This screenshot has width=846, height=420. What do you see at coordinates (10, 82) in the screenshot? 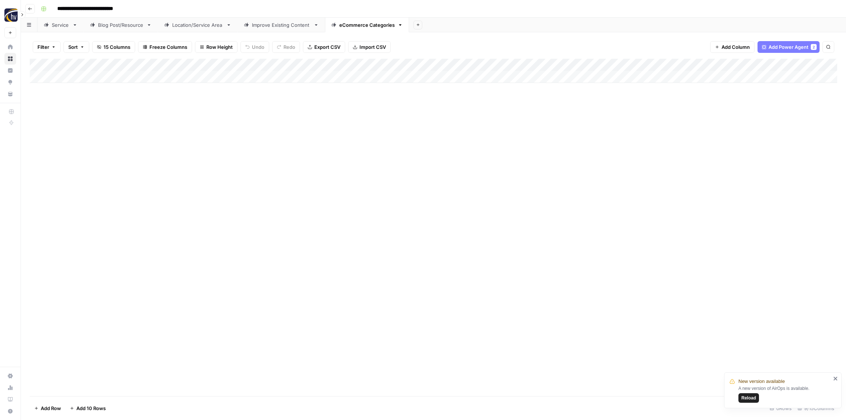
I see `a: Opportunities` at bounding box center [10, 82].